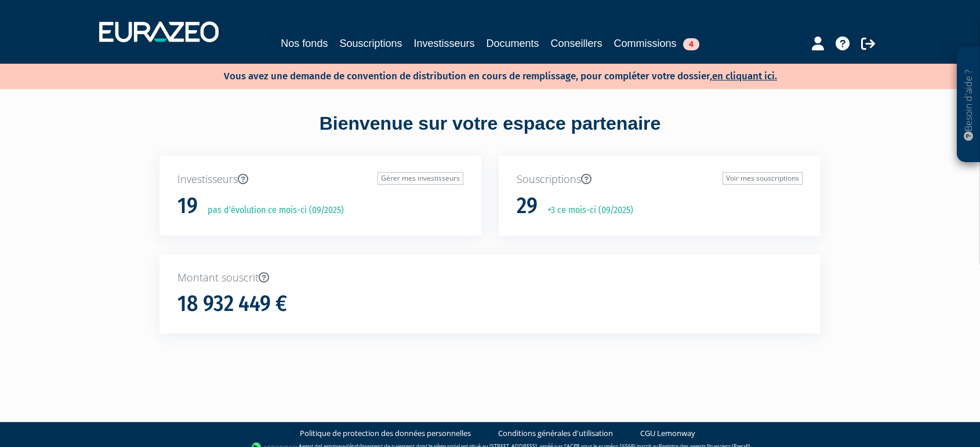  I want to click on p: Investisseurs, so click(320, 180).